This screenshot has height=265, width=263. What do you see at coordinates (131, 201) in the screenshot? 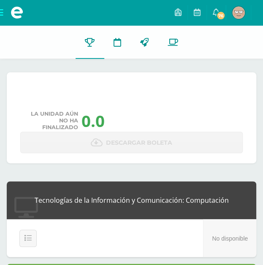
I see `div: Tecnologías de la Información y Comunicación: Computación` at bounding box center [131, 201].